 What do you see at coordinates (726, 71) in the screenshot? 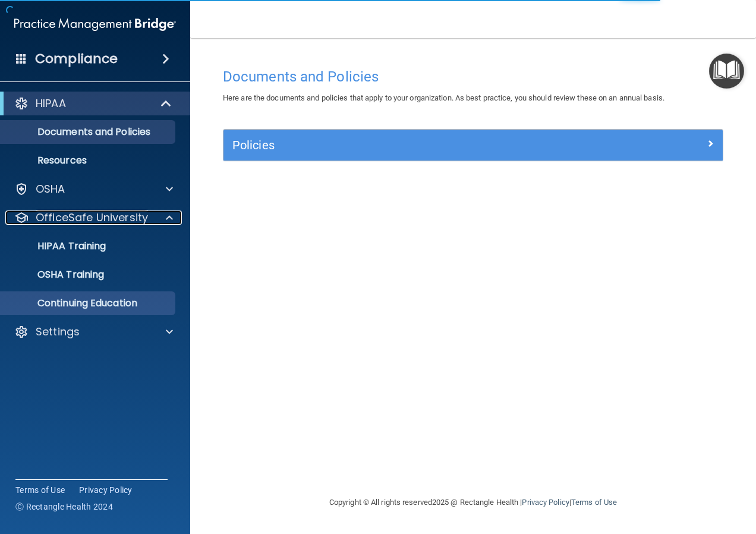
I see `button: Open Resource Center` at bounding box center [726, 71].